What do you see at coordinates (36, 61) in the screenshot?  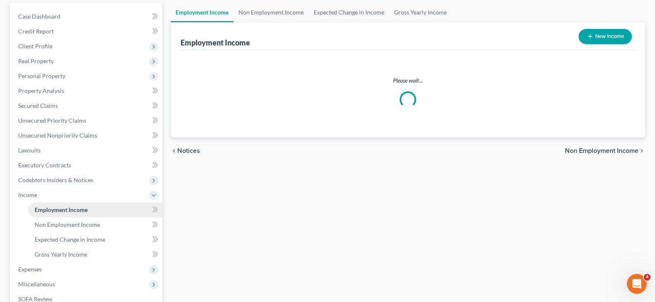 I see `span: Real Property` at bounding box center [36, 61].